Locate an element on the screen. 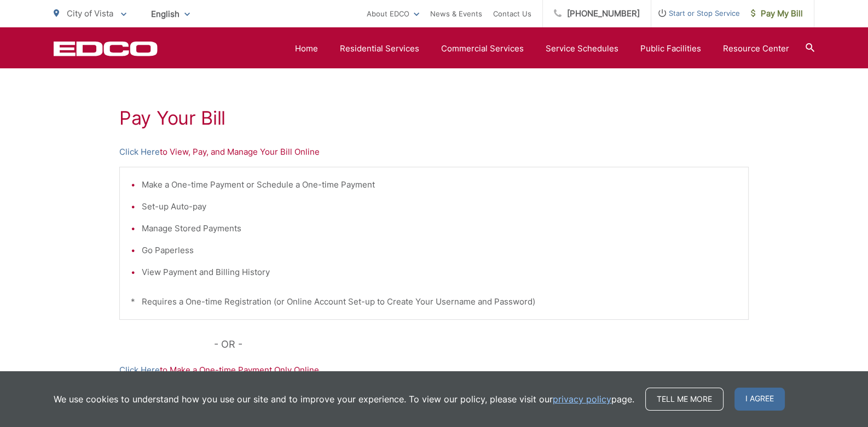 The image size is (868, 427). span: Pay My Bill is located at coordinates (777, 14).